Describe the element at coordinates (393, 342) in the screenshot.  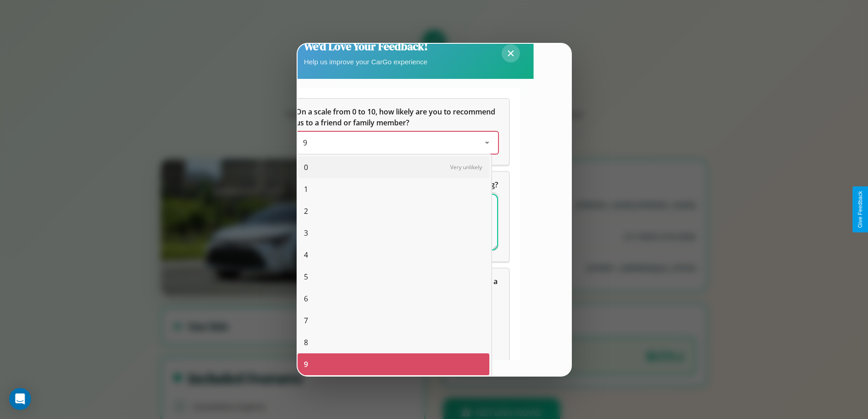
I see `div: 8` at that location.